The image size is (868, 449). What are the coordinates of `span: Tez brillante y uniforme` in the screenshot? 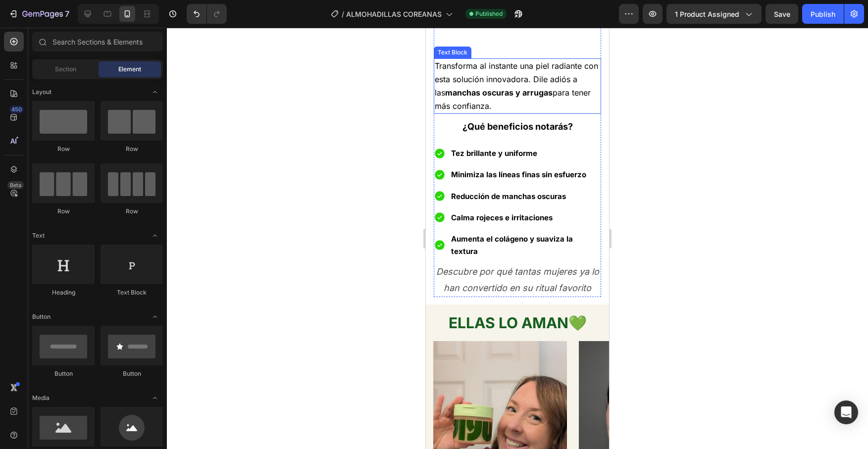 It's located at (68, 125).